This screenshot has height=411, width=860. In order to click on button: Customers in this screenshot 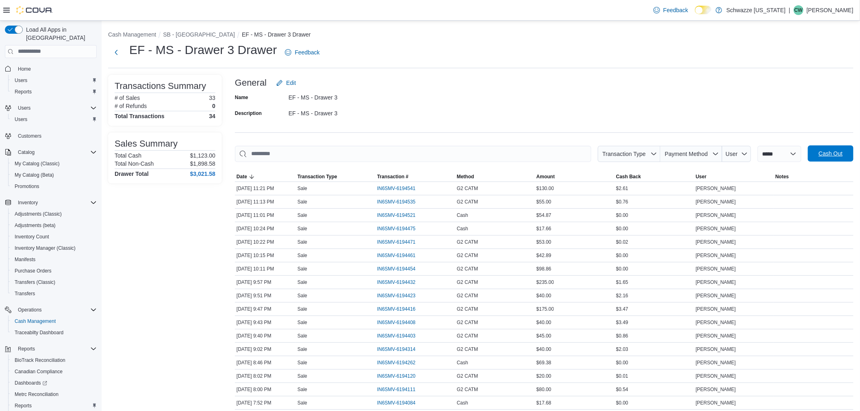, I will do `click(51, 136)`.